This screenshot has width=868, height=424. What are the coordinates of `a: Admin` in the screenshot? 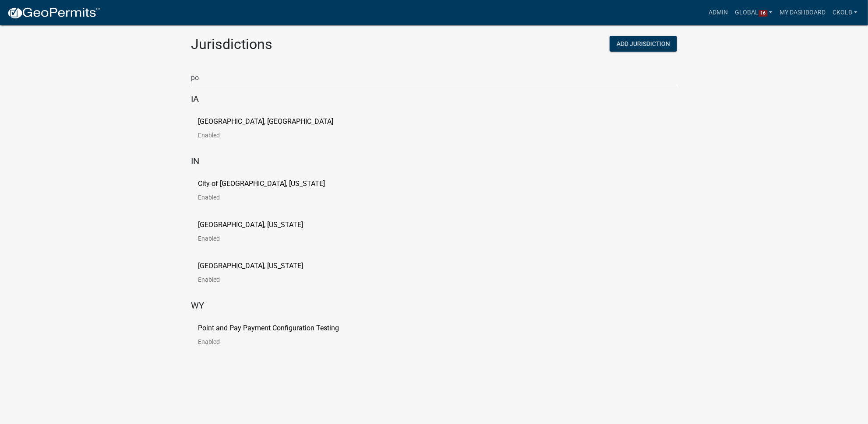 It's located at (719, 12).